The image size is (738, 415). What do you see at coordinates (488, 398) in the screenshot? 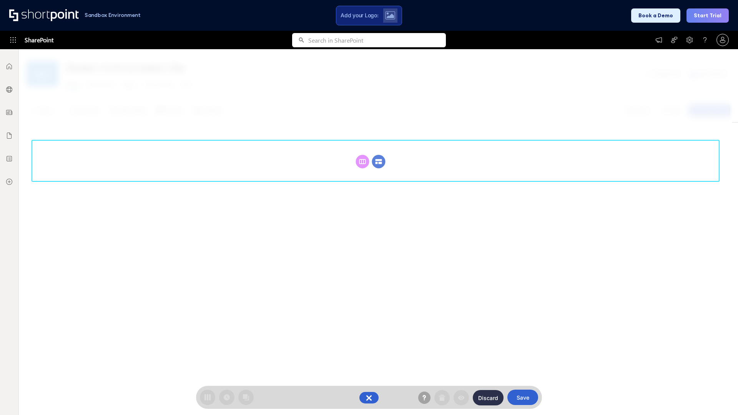
I see `button: Discard` at bounding box center [488, 398].